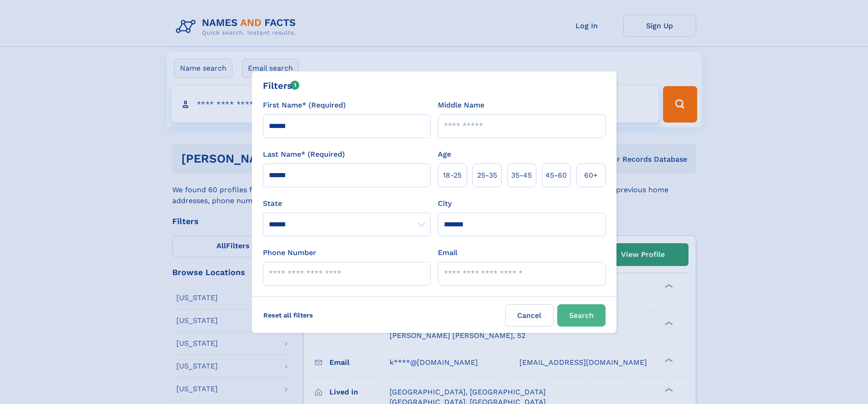 Image resolution: width=868 pixels, height=404 pixels. What do you see at coordinates (290, 253) in the screenshot?
I see `label: Phone Number` at bounding box center [290, 253].